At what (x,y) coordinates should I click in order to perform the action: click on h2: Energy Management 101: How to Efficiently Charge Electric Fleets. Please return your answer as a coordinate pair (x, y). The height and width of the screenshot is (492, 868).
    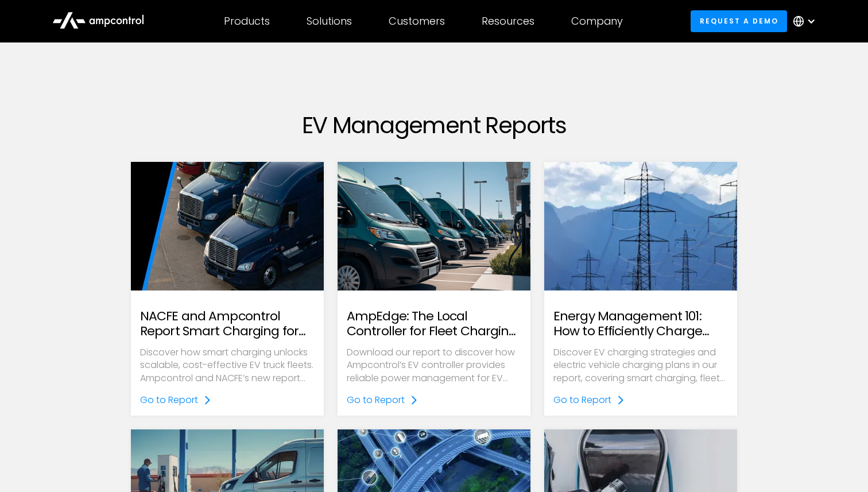
    Looking at the image, I should click on (641, 324).